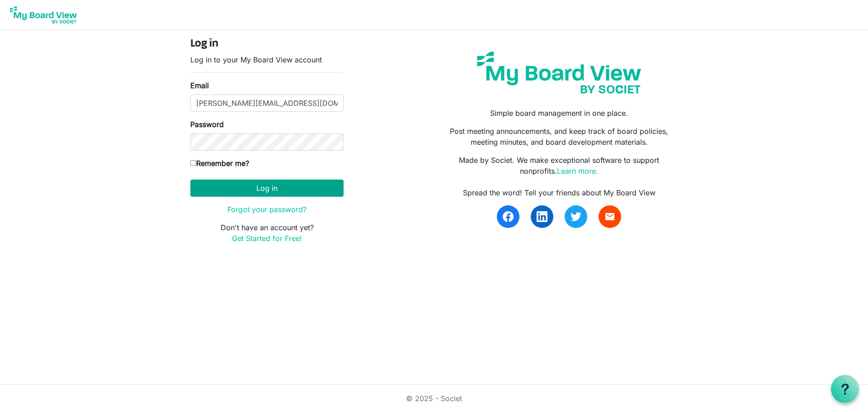 This screenshot has height=412, width=868. Describe the element at coordinates (267, 44) in the screenshot. I see `h4: Log in` at that location.